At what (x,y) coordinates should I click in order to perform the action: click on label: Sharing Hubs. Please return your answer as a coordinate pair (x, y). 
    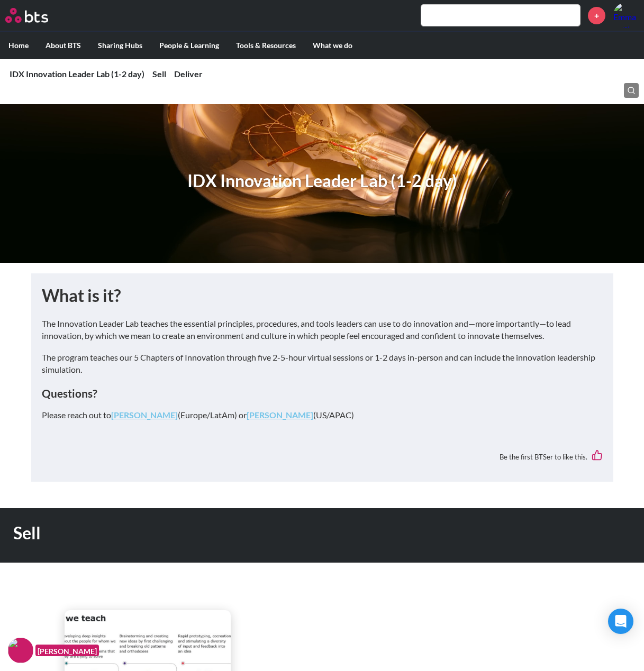
    Looking at the image, I should click on (120, 45).